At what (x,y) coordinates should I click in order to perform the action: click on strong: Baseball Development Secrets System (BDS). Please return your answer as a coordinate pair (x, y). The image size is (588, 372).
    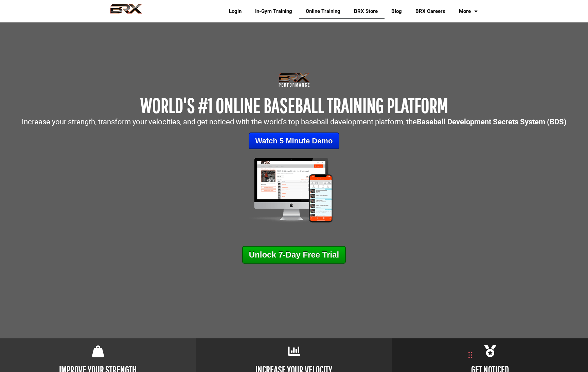
    Looking at the image, I should click on (492, 121).